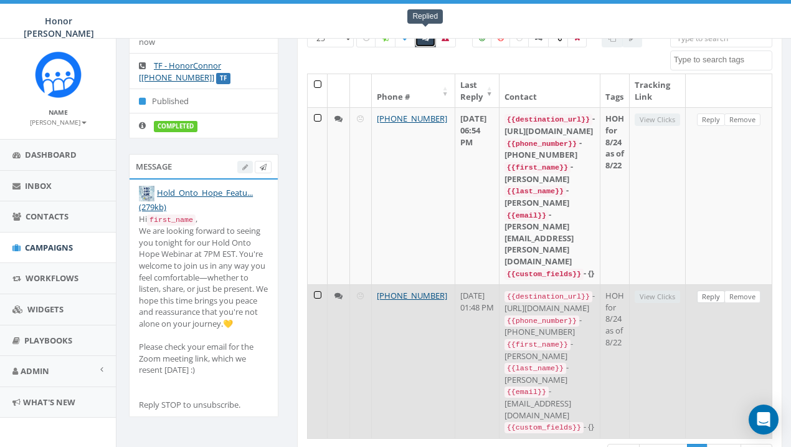  What do you see at coordinates (414, 90) in the screenshot?
I see `th: Phone #: activate to sort column ascending` at bounding box center [414, 90].